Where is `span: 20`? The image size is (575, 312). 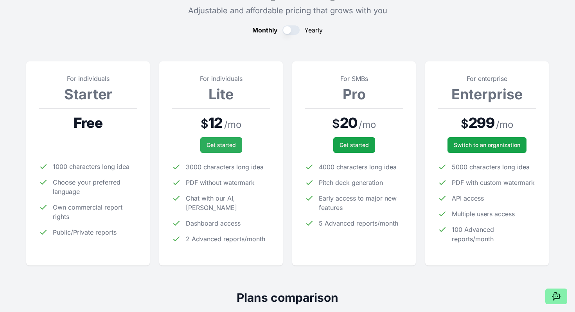 span: 20 is located at coordinates (349, 123).